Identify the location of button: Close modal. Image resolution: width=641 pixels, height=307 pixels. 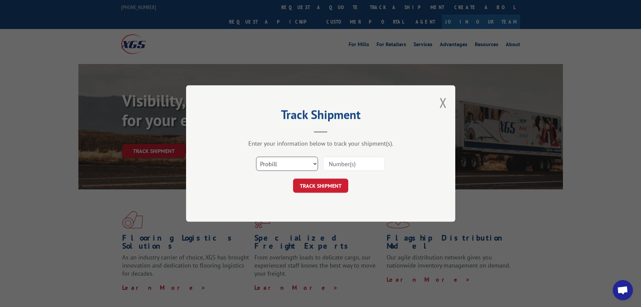
(443, 102).